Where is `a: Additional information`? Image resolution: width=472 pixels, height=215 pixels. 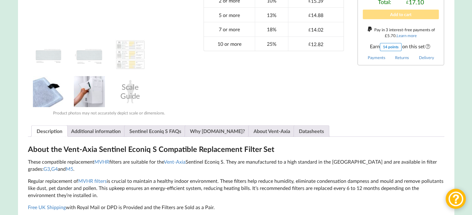 a: Additional information is located at coordinates (96, 131).